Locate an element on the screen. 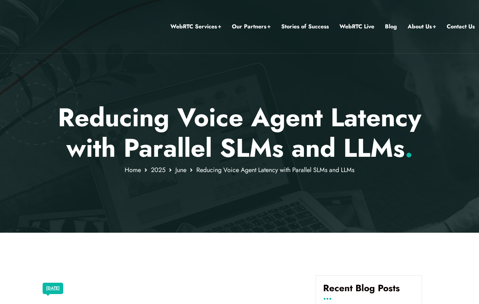  span: 2025 is located at coordinates (158, 170).